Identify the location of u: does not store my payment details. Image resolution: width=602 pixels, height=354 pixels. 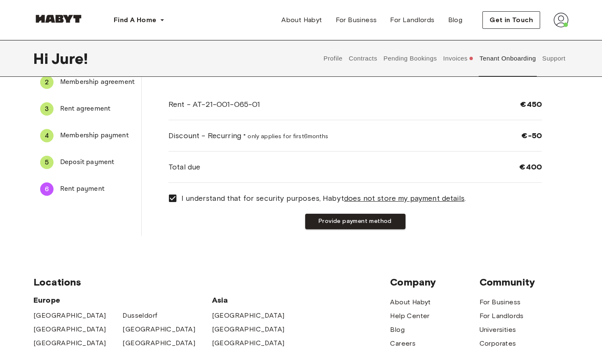
(404, 198).